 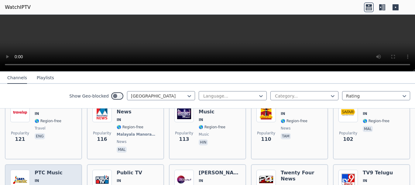 I want to click on img: Safari TV, so click(x=349, y=112).